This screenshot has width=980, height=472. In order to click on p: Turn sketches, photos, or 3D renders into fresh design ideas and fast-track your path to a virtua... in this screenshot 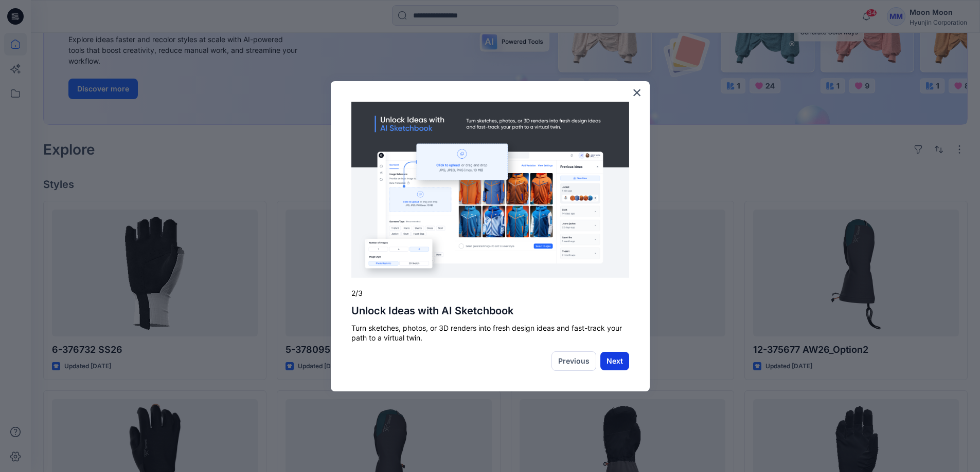, I will do `click(490, 333)`.